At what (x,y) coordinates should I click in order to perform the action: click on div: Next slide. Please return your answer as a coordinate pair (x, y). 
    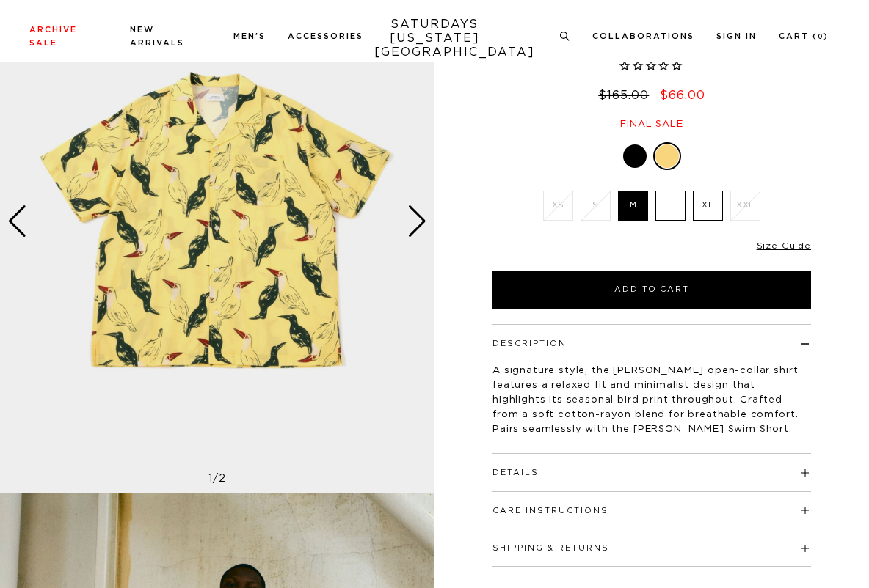
    Looking at the image, I should click on (416, 222).